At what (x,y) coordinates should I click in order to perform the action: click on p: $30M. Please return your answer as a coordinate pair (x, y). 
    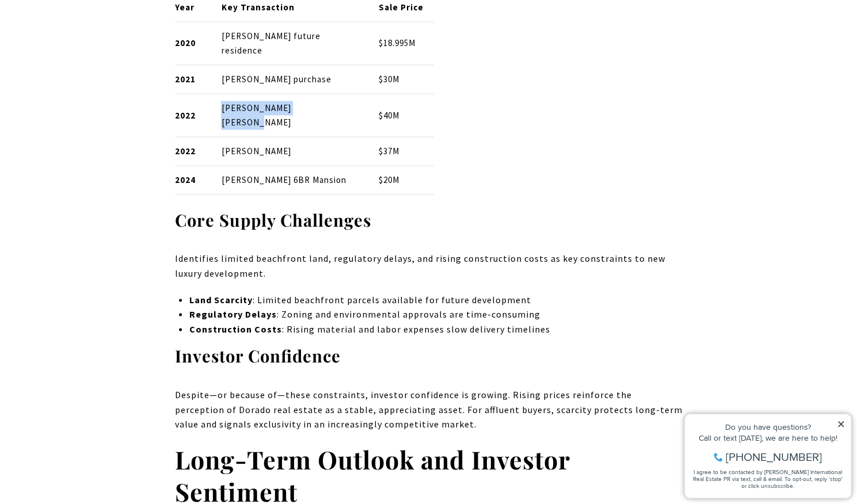
    Looking at the image, I should click on (407, 79).